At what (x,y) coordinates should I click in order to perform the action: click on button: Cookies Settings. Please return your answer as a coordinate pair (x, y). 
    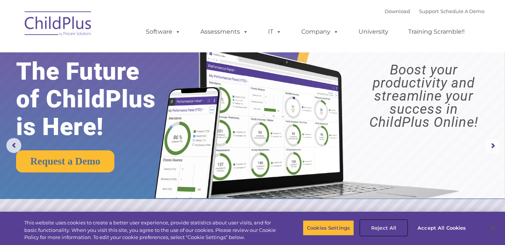
    Looking at the image, I should click on (328, 228).